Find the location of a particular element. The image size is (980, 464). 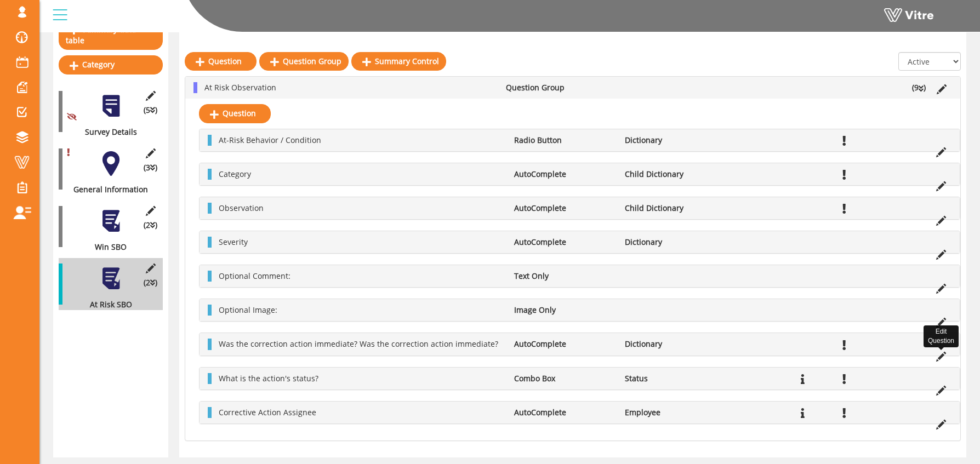

span: Optional Comment: is located at coordinates (254, 276).